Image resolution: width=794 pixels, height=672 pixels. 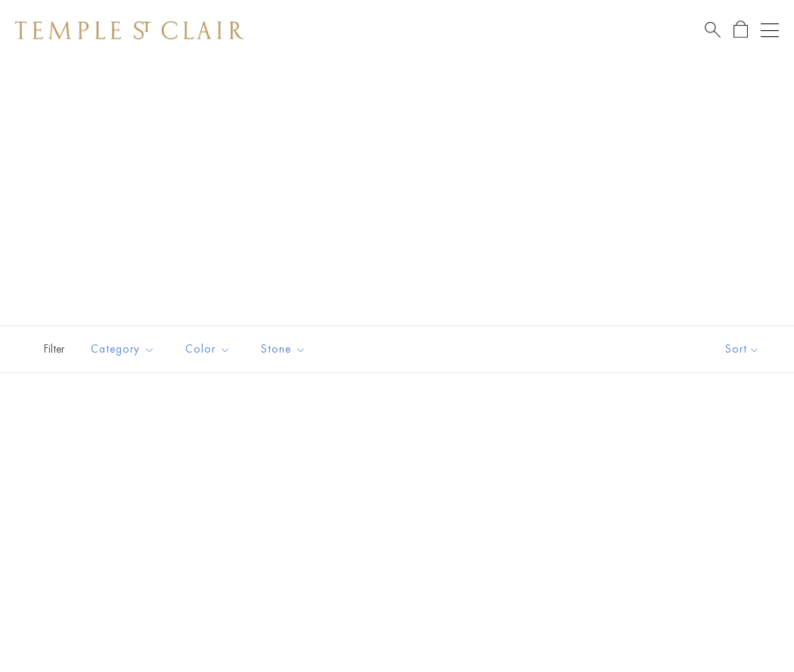 What do you see at coordinates (122, 348) in the screenshot?
I see `button: Category` at bounding box center [122, 348].